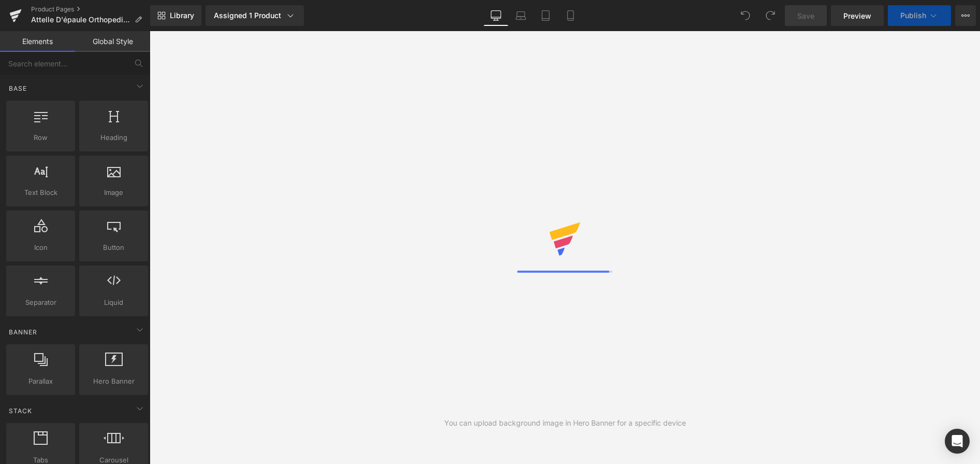 Image resolution: width=980 pixels, height=464 pixels. What do you see at coordinates (23, 332) in the screenshot?
I see `span: Banner` at bounding box center [23, 332].